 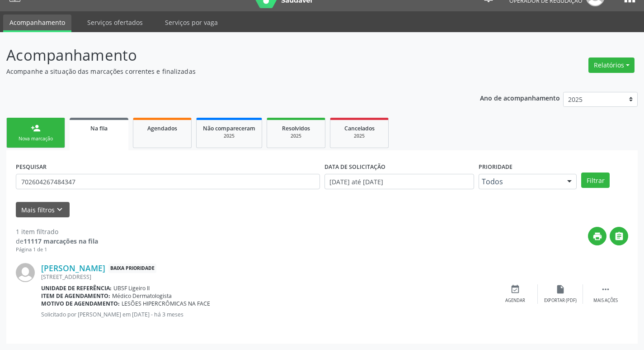 I want to click on a: Acompanhamento, so click(x=37, y=23).